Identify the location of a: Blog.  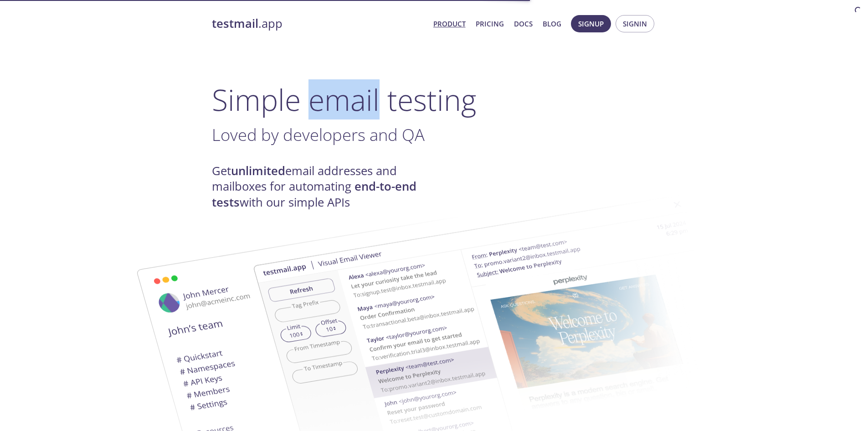
(552, 24).